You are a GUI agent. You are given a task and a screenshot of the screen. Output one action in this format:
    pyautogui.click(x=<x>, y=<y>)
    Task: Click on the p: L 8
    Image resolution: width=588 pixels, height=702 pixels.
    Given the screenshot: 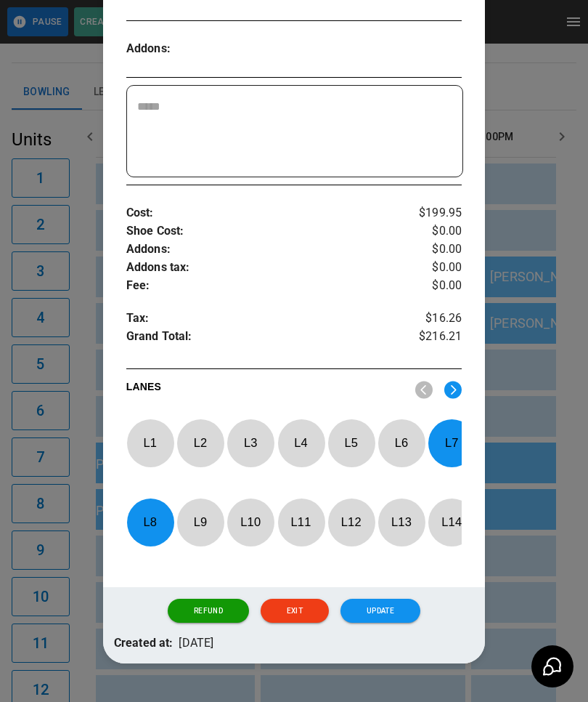 What is the action you would take?
    pyautogui.click(x=150, y=521)
    